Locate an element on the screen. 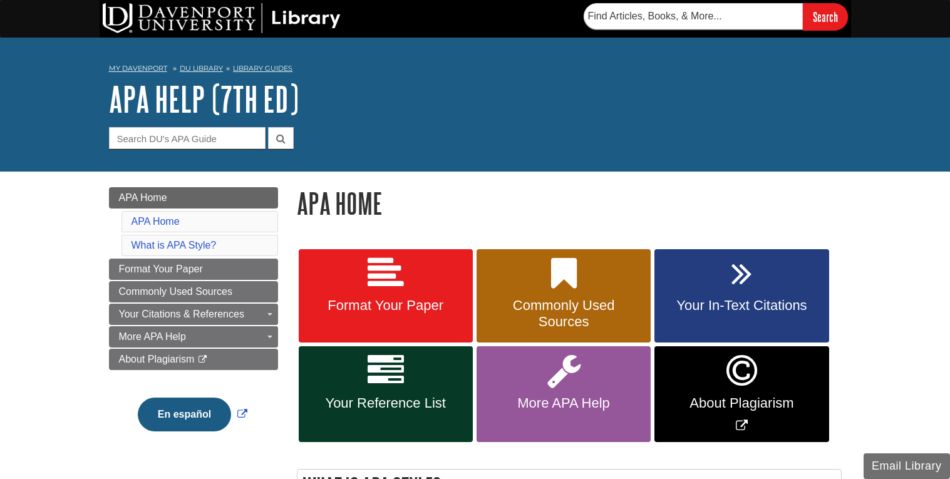 This screenshot has width=950, height=479. form: Searches DU Library's articles, books, and more is located at coordinates (716, 16).